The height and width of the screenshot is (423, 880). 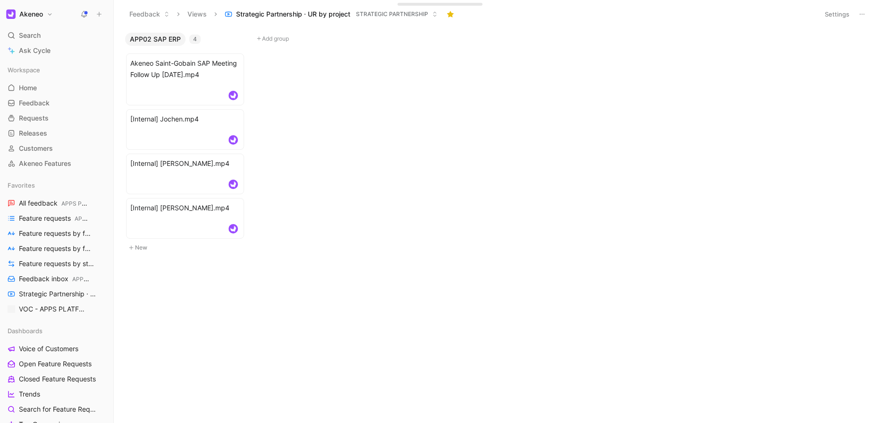 What do you see at coordinates (30, 35) in the screenshot?
I see `span: Search` at bounding box center [30, 35].